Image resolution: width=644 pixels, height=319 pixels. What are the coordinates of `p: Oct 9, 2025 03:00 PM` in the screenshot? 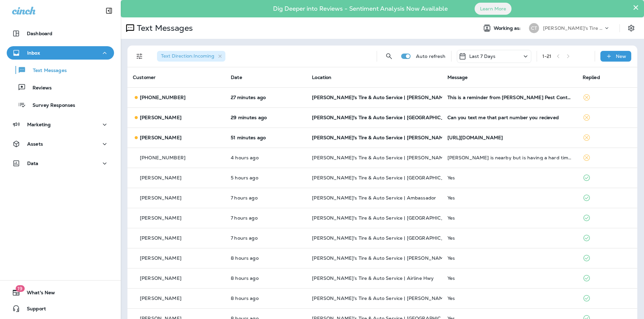 It's located at (266, 118).